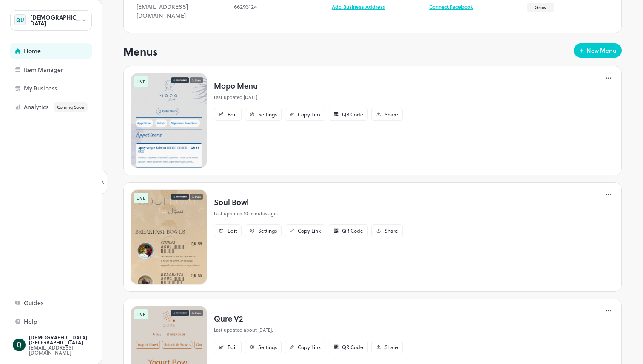 Image resolution: width=643 pixels, height=364 pixels. What do you see at coordinates (308, 318) in the screenshot?
I see `p: Qure V2` at bounding box center [308, 318].